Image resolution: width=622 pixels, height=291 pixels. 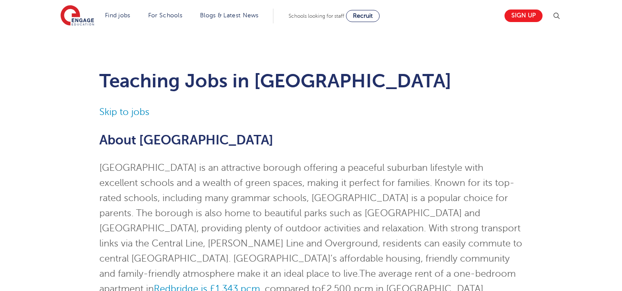 I want to click on a: Blogs & Latest News, so click(x=229, y=15).